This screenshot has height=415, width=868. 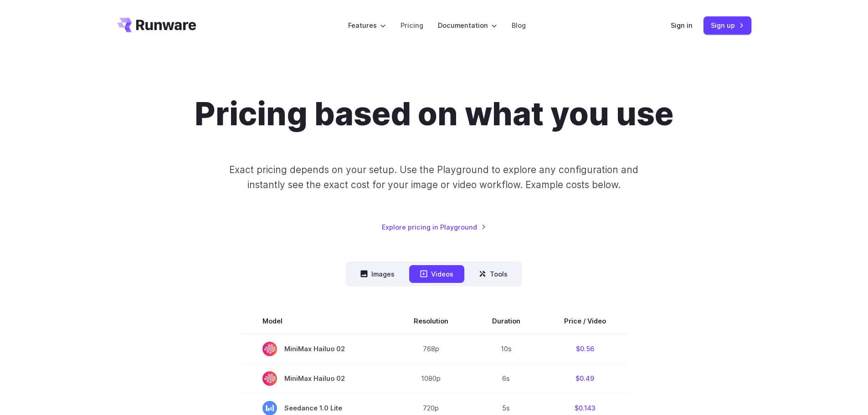 What do you see at coordinates (377, 274) in the screenshot?
I see `button: Images` at bounding box center [377, 274].